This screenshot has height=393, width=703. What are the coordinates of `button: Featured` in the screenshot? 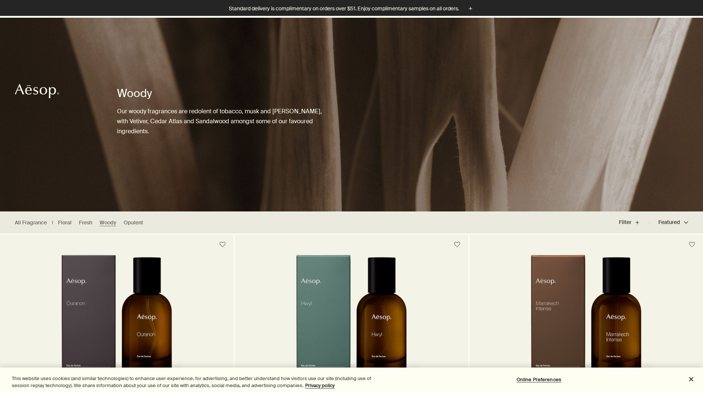 It's located at (668, 222).